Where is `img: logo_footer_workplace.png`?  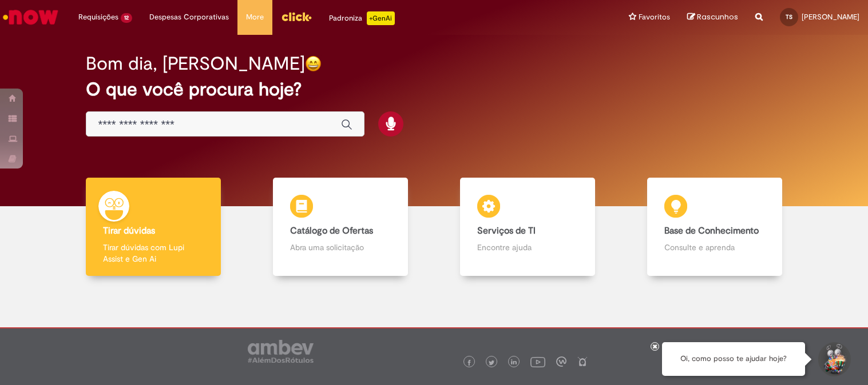 img: logo_footer_workplace.png is located at coordinates (562, 362).